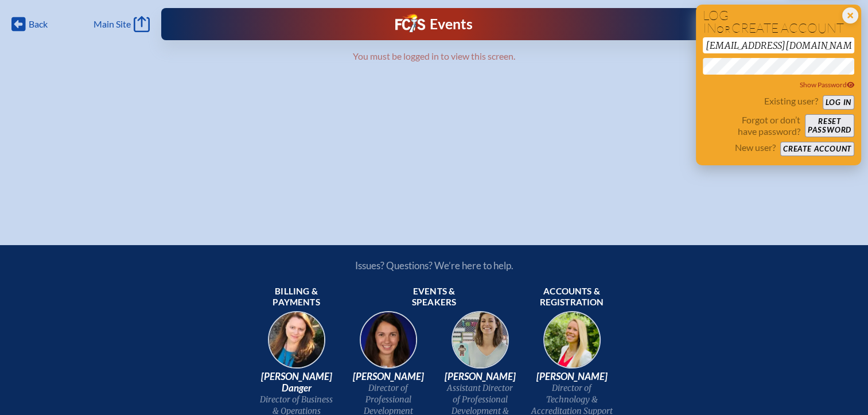 This screenshot has height=415, width=868. Describe the element at coordinates (434, 24) in the screenshot. I see `a: FCIS LogoEvents` at that location.